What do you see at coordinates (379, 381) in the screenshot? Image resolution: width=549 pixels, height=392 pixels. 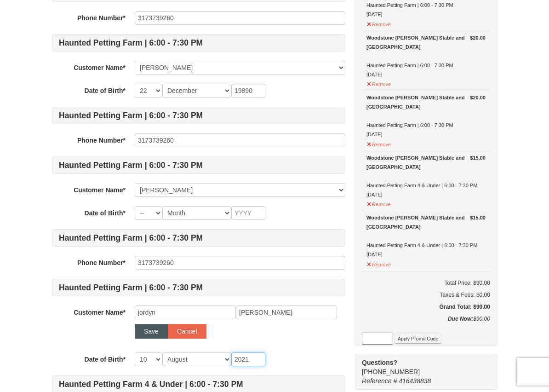 I see `span: Reference #` at bounding box center [379, 381].